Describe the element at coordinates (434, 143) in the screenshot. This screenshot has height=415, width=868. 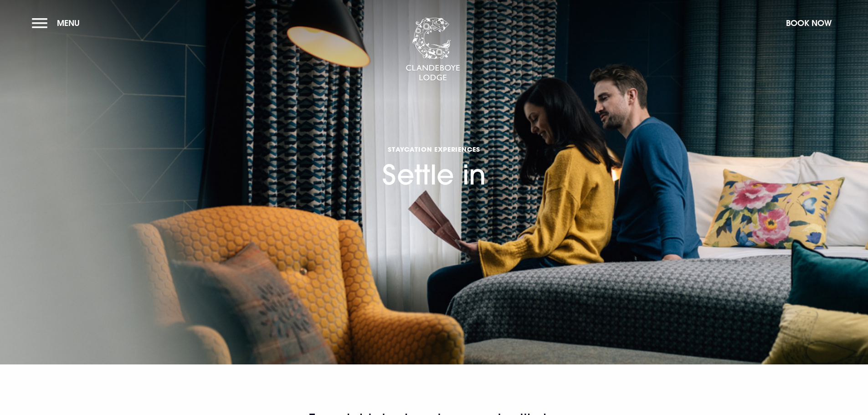
I see `h1: Settle in` at that location.